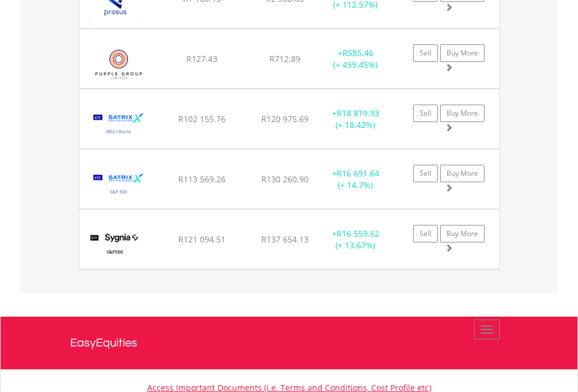 This screenshot has height=392, width=578. What do you see at coordinates (285, 179) in the screenshot?
I see `span: R130 260.90` at bounding box center [285, 179].